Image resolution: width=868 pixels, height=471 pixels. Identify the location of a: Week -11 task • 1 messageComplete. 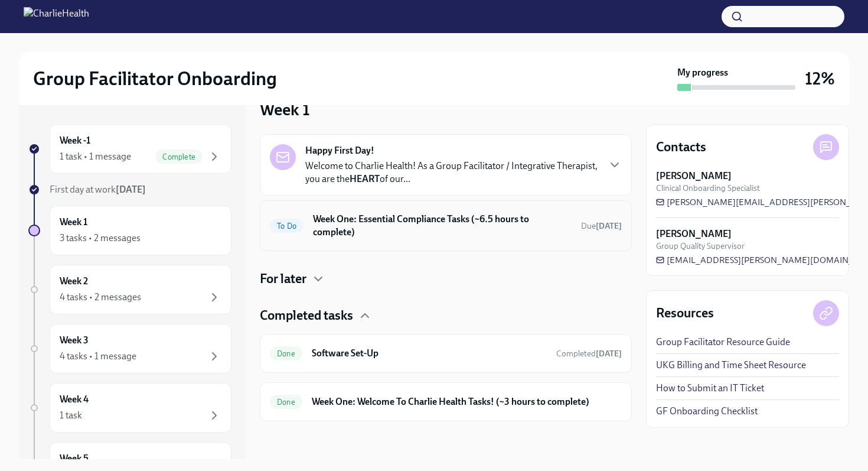
(130, 149).